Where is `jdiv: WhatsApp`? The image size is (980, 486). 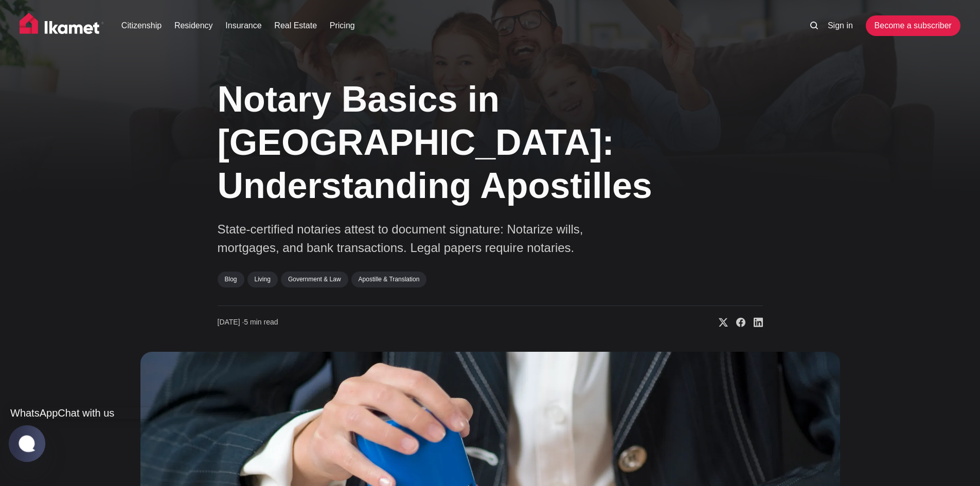 jdiv: WhatsApp is located at coordinates (34, 413).